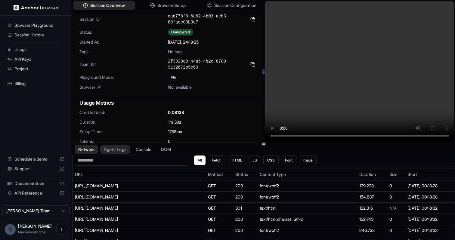  I want to click on td: 139.228, so click(372, 186).